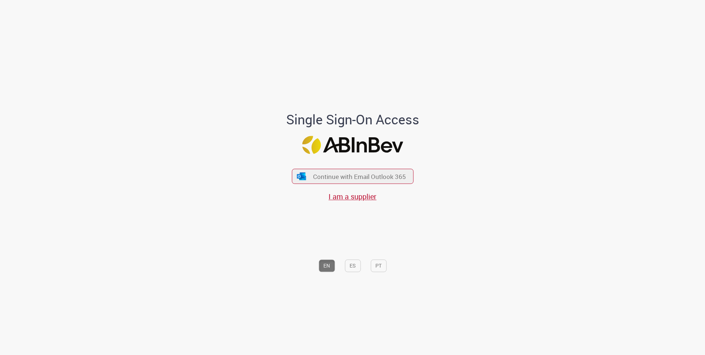 This screenshot has height=355, width=705. I want to click on img: Logo ABInBev, so click(352, 144).